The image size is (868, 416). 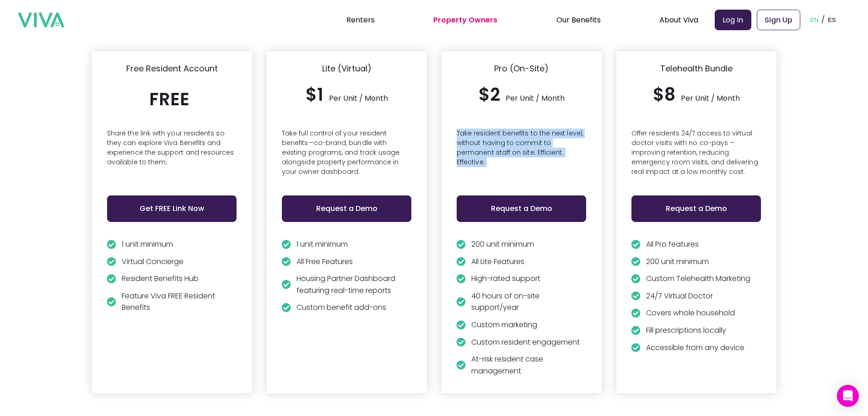 I want to click on h3: FREE, so click(x=169, y=100).